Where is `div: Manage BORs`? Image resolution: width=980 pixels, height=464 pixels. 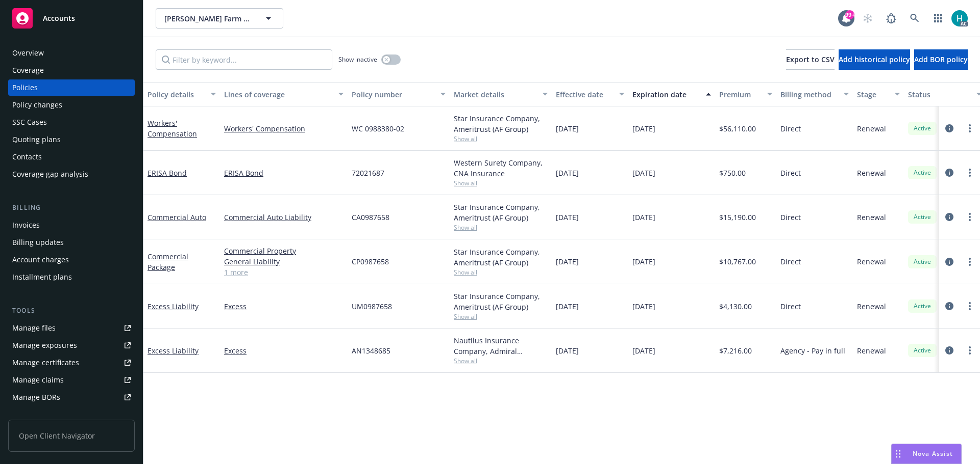 div: Manage BORs is located at coordinates (36, 397).